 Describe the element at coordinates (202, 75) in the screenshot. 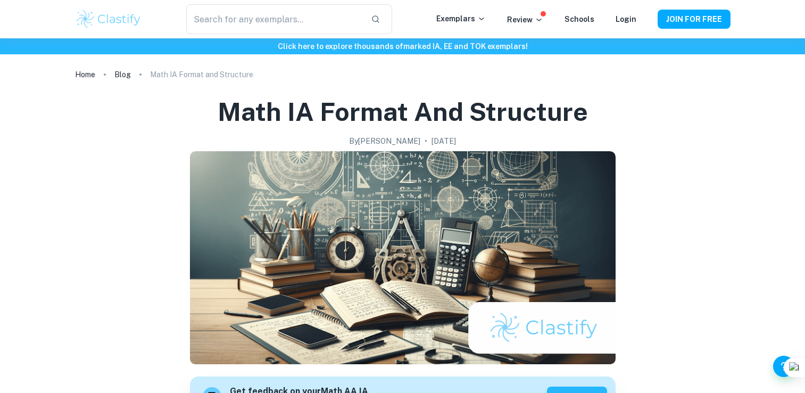

I see `p: Math IA Format and Structure` at that location.